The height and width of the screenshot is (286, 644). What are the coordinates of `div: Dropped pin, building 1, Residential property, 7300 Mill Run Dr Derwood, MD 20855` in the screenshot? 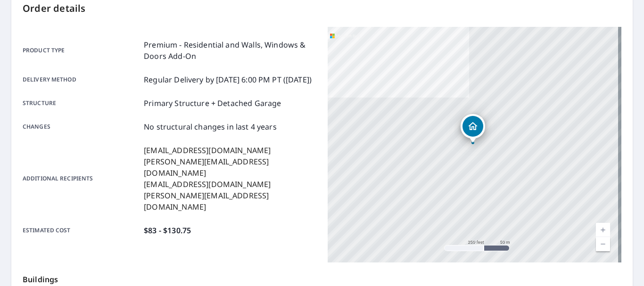 It's located at (472, 128).